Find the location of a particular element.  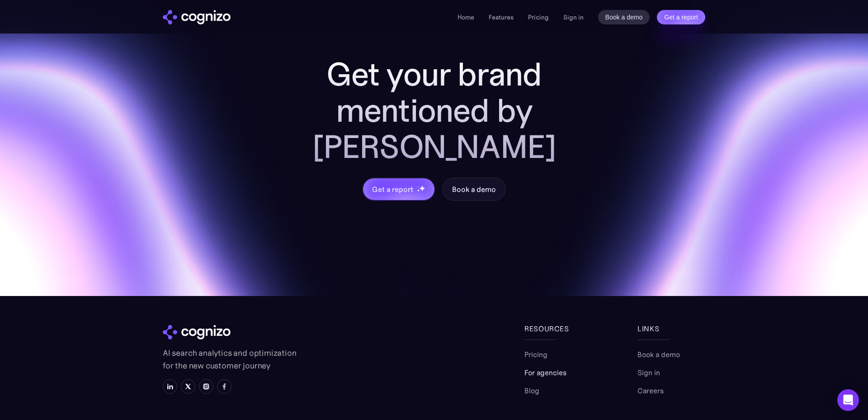

div: Get a report is located at coordinates (393, 189).